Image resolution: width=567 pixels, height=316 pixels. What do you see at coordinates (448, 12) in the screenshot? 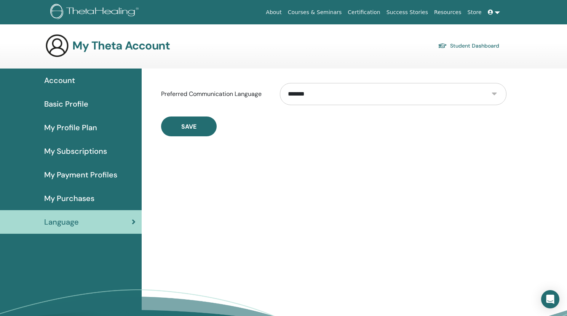
I see `a: Resources` at bounding box center [448, 12].